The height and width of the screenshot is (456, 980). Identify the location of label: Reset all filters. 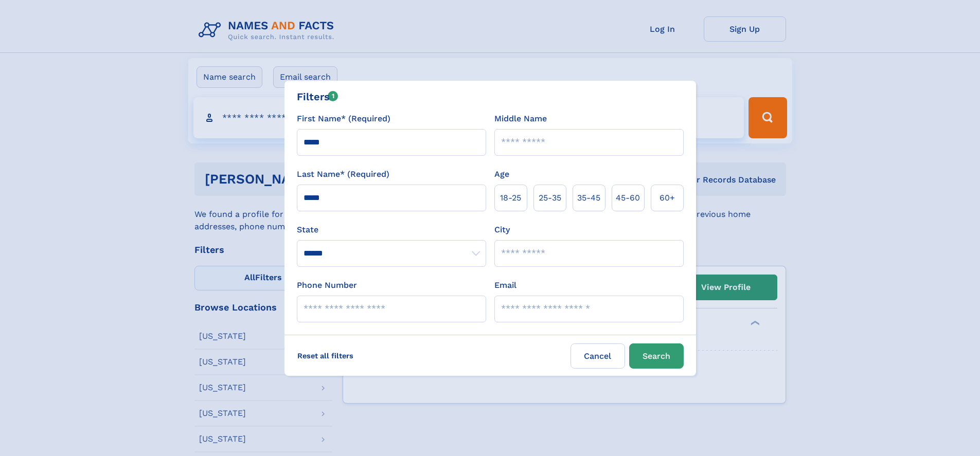
(325, 356).